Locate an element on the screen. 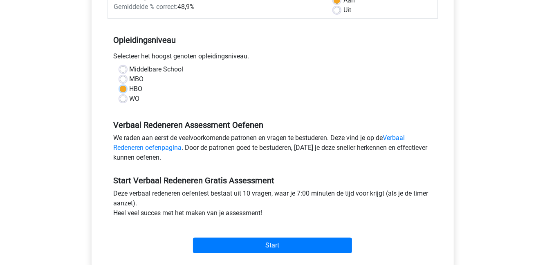 The height and width of the screenshot is (265, 545). div: Selecteer het hoogst genoten opleidingsniveau. is located at coordinates (273, 58).